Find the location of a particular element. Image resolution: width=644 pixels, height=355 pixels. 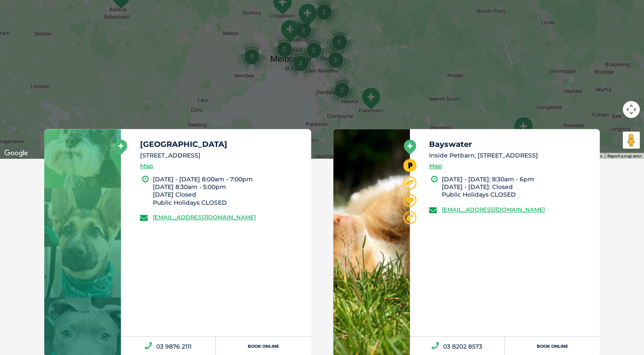

button: Drag Pegman onto the map to open Street View is located at coordinates (631, 140).